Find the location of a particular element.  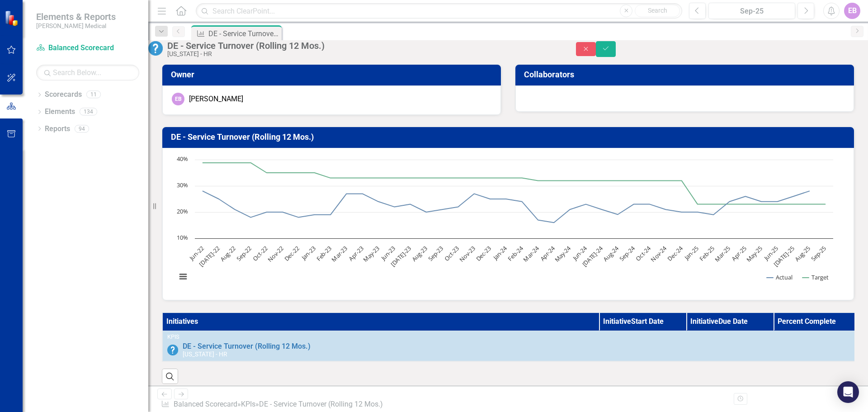

text: May-24 is located at coordinates (563, 254).